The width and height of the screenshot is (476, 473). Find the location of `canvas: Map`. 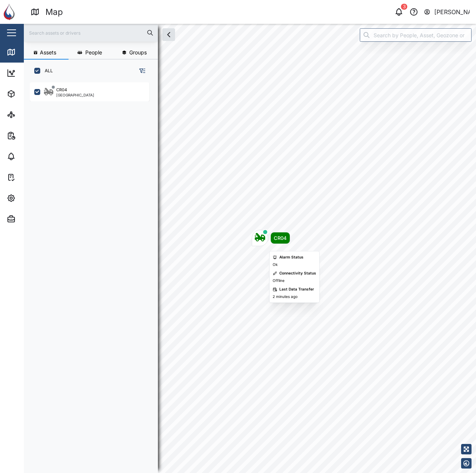

canvas: Map is located at coordinates (250, 249).